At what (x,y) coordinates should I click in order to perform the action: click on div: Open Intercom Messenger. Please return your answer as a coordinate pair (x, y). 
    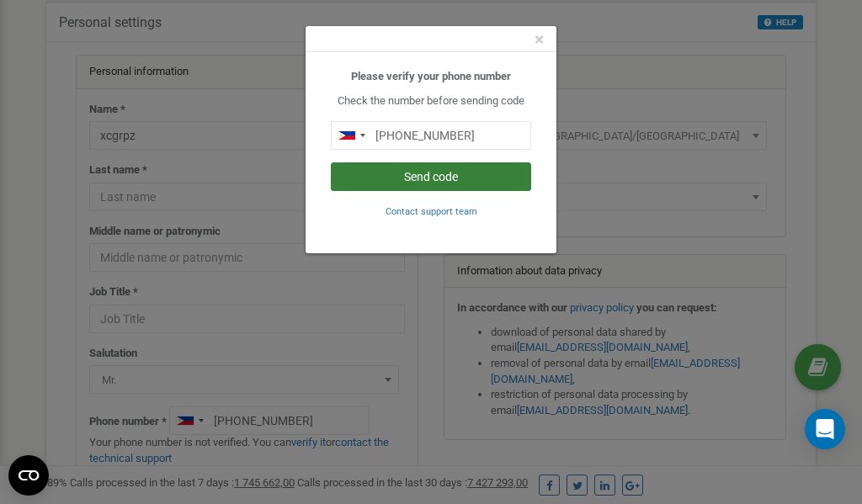
    Looking at the image, I should click on (825, 430).